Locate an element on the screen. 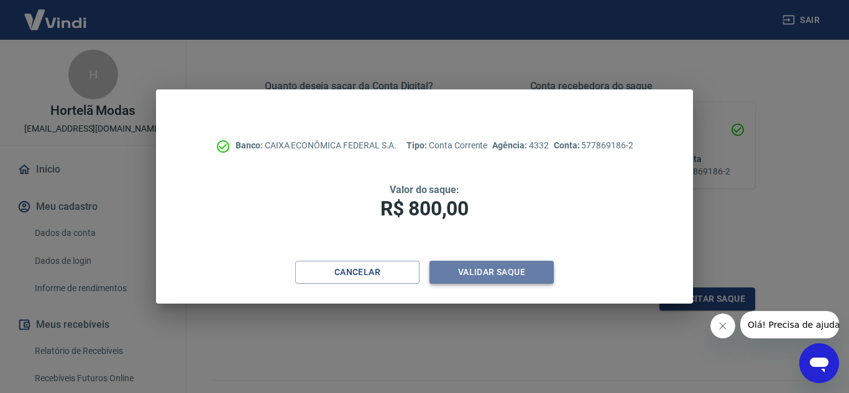  button: Validar saque is located at coordinates (491, 272).